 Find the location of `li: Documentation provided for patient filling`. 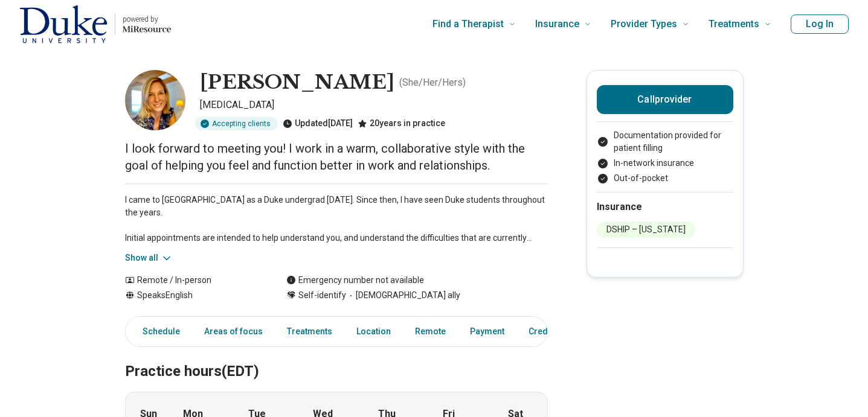

li: Documentation provided for patient filling is located at coordinates (665, 142).